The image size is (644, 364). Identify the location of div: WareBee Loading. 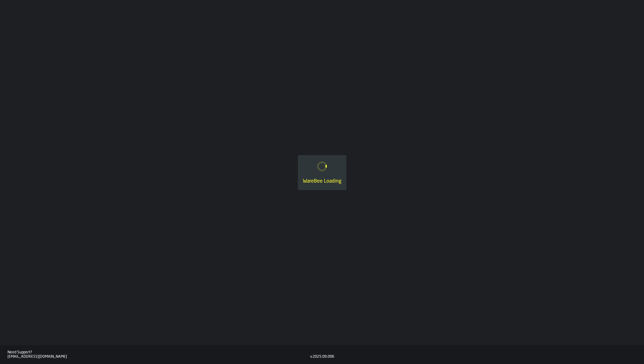
(322, 181).